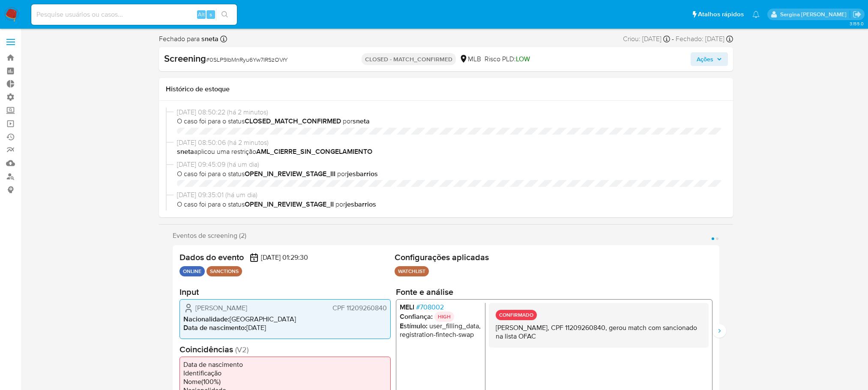 This screenshot has width=868, height=390. I want to click on input: Pesquise usuários ou casos..., so click(134, 14).